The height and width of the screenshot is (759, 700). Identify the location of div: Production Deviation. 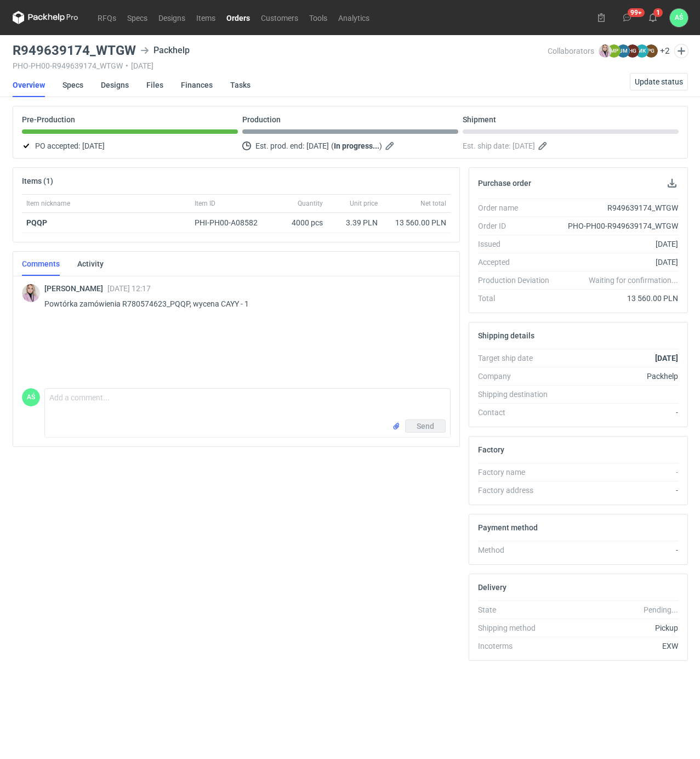
(518, 280).